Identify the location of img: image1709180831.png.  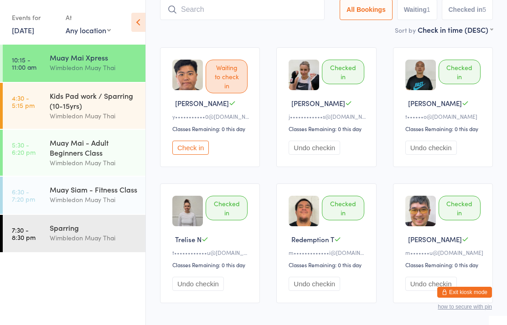
(304, 75).